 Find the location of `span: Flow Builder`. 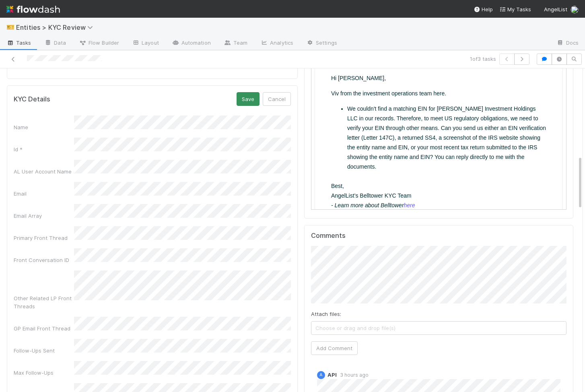

span: Flow Builder is located at coordinates (99, 42).